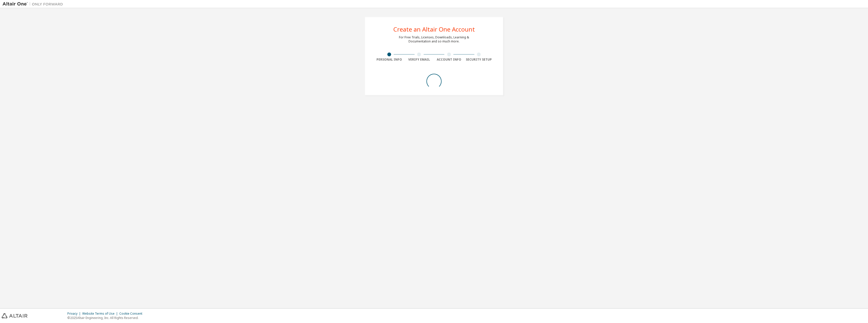  I want to click on div: For Free Trials, Licenses, Downloads, Learning & Documentation and so much more., so click(434, 40).